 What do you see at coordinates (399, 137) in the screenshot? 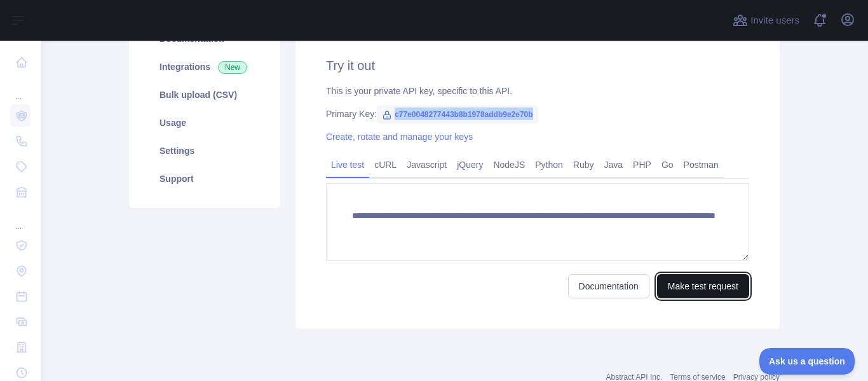
I see `a: Create, rotate and manage your keys` at bounding box center [399, 137].